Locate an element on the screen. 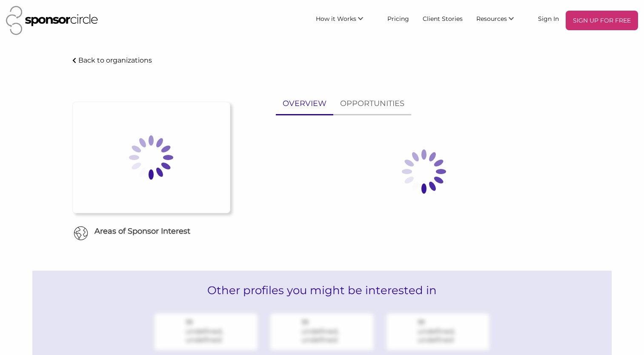 The height and width of the screenshot is (355, 644). li: How it Works is located at coordinates (345, 21).